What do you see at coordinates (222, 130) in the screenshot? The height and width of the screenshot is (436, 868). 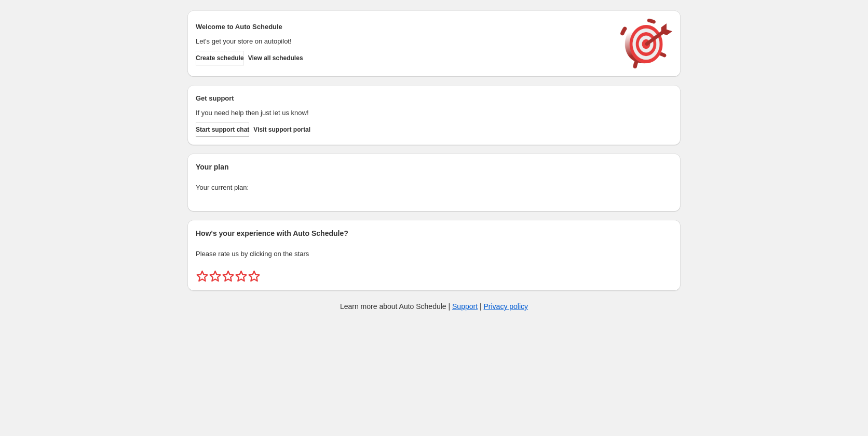 I see `span: Start support chat` at bounding box center [222, 130].